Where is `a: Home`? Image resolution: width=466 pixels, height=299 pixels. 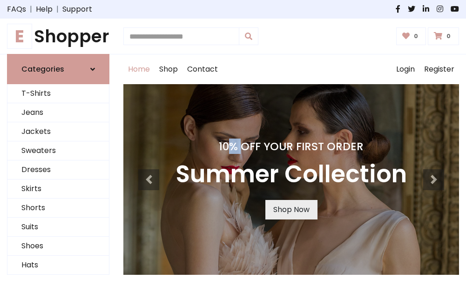
a: Home is located at coordinates (139, 69).